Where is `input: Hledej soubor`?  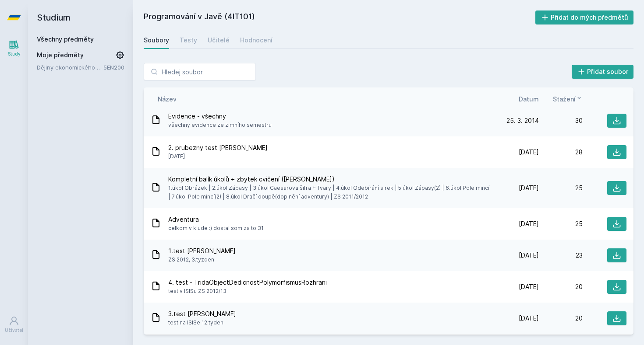 input: Hledej soubor is located at coordinates (200, 72).